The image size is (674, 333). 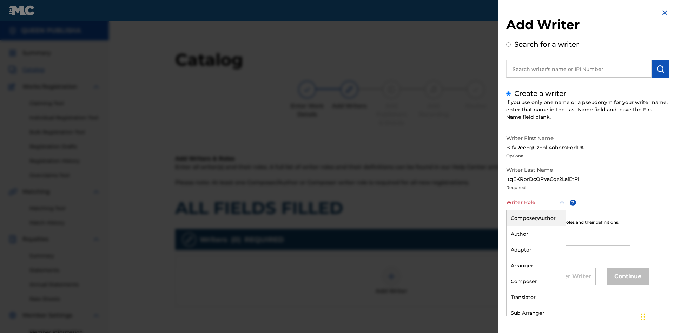 I want to click on div: Composer/Author, so click(x=536, y=218).